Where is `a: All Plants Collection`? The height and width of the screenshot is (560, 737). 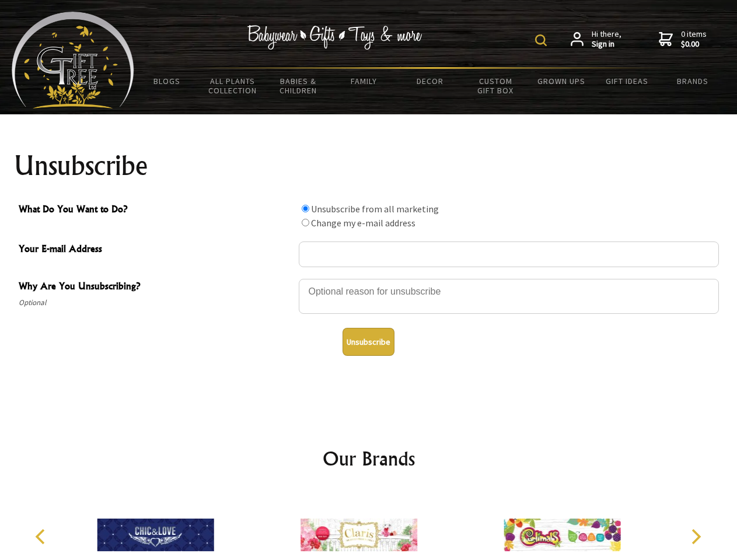 a: All Plants Collection is located at coordinates (233, 86).